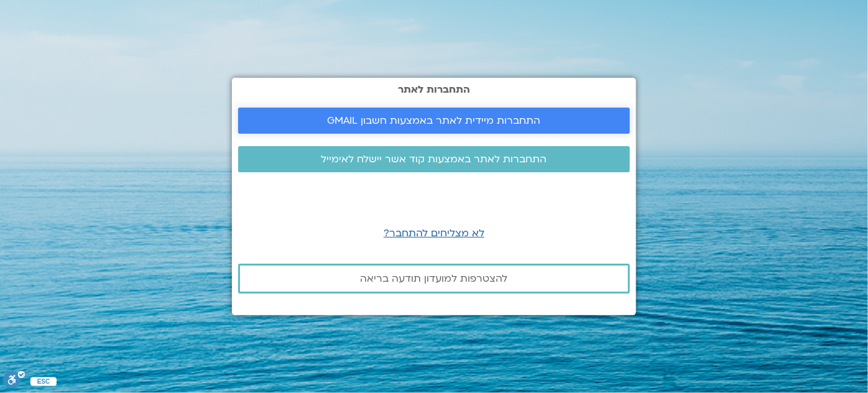  Describe the element at coordinates (434, 279) in the screenshot. I see `span: להצטרפות למועדון תודעה בריאה` at that location.